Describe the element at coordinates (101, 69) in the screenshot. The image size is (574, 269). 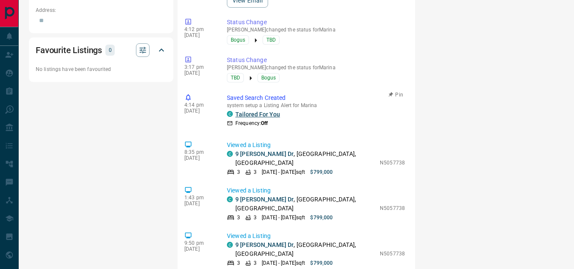
I see `p: No listings have been favourited` at that location.